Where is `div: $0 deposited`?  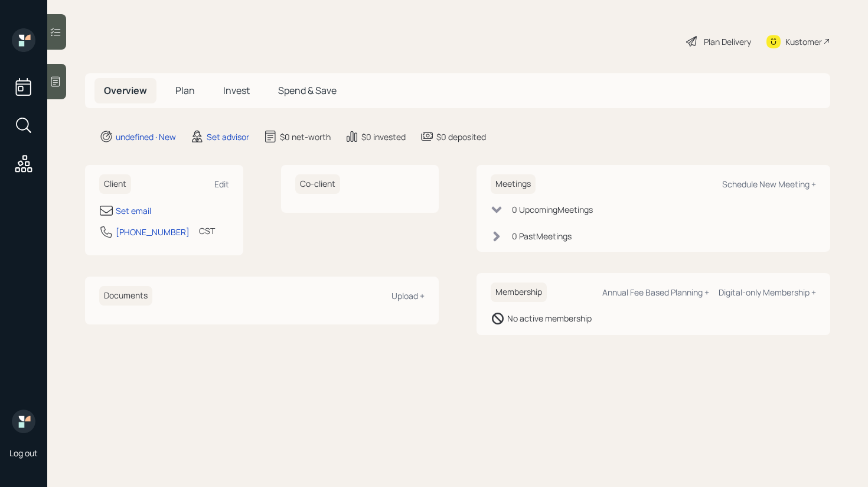
div: $0 deposited is located at coordinates (461, 136).